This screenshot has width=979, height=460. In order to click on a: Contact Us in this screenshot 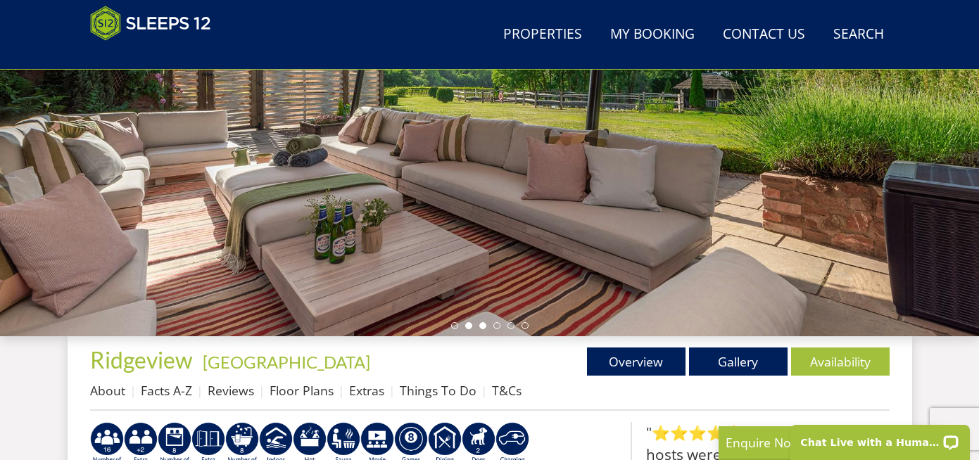, I will do `click(764, 34)`.